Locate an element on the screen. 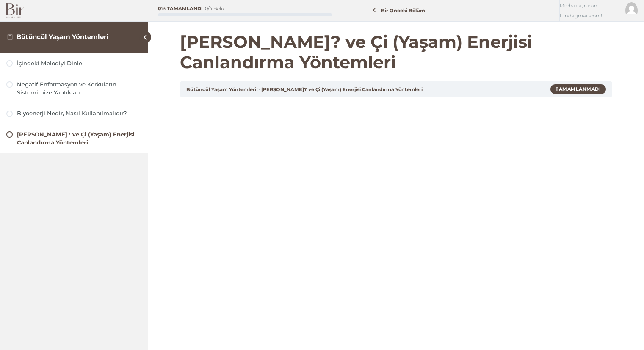  div: 0/4 Bölüm is located at coordinates (217, 8).